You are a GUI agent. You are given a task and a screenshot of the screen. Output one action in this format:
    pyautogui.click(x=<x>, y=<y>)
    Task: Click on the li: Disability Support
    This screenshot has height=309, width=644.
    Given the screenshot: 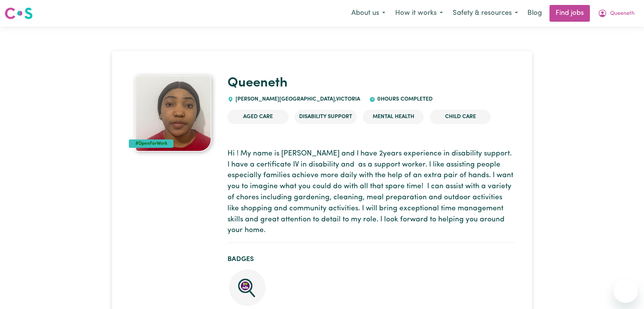 What is the action you would take?
    pyautogui.click(x=326, y=117)
    